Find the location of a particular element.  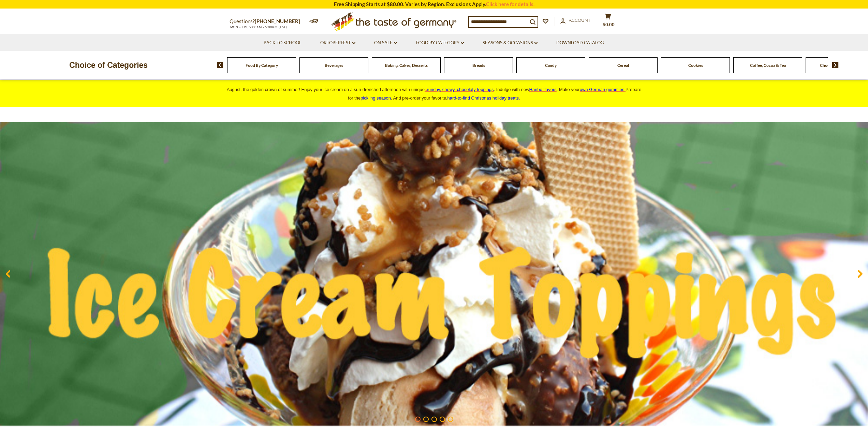

span: $0.00 is located at coordinates (609, 24).